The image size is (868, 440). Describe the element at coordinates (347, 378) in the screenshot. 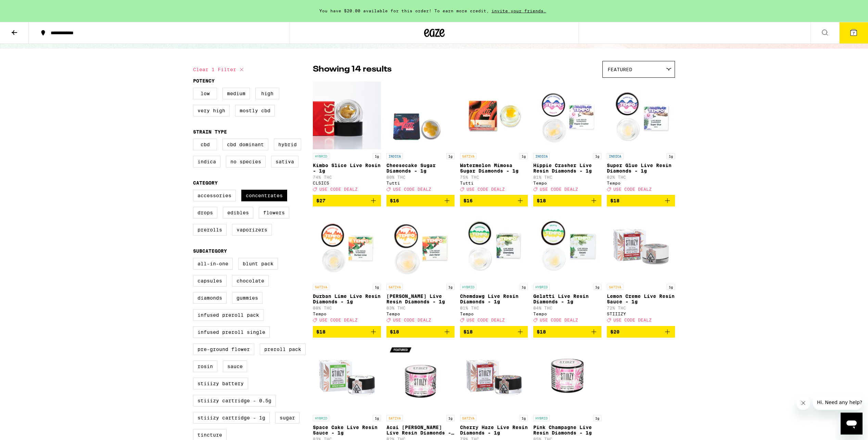

I see `img: STIIIZY - Space Cake Live Resin Sauce - 1g` at that location.